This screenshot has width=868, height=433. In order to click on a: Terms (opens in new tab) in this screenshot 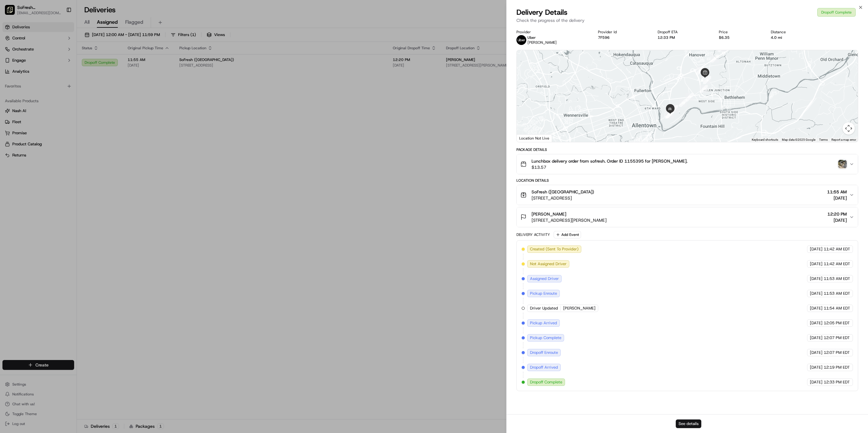, I will do `click(823, 139)`.